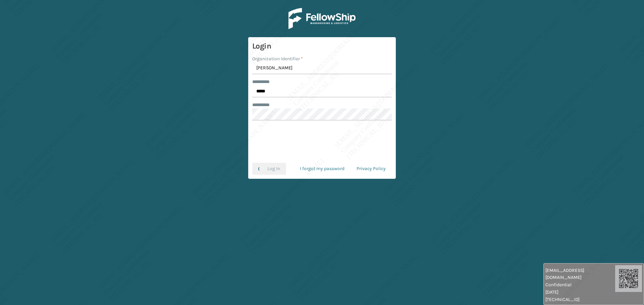 This screenshot has width=644, height=305. I want to click on a: I forgot my password, so click(322, 169).